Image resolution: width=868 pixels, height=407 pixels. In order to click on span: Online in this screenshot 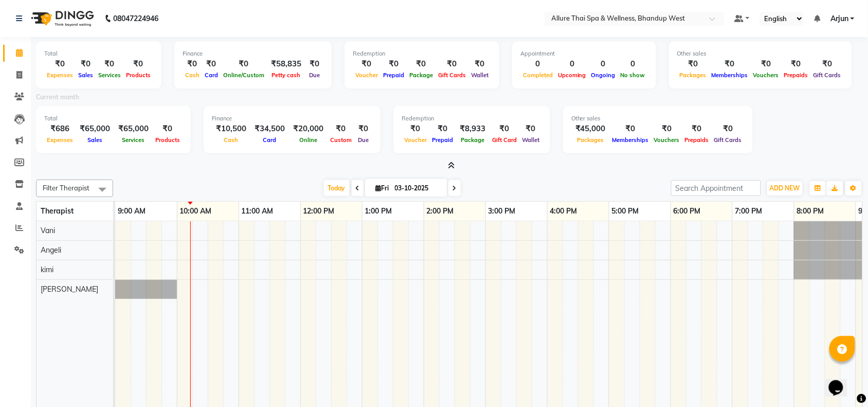, I will do `click(308, 140)`.